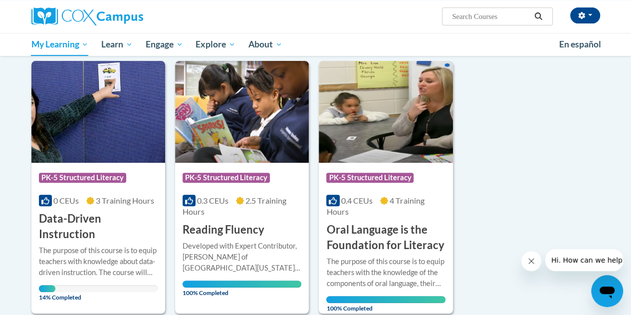 The width and height of the screenshot is (631, 315). I want to click on a: Explore, so click(215, 44).